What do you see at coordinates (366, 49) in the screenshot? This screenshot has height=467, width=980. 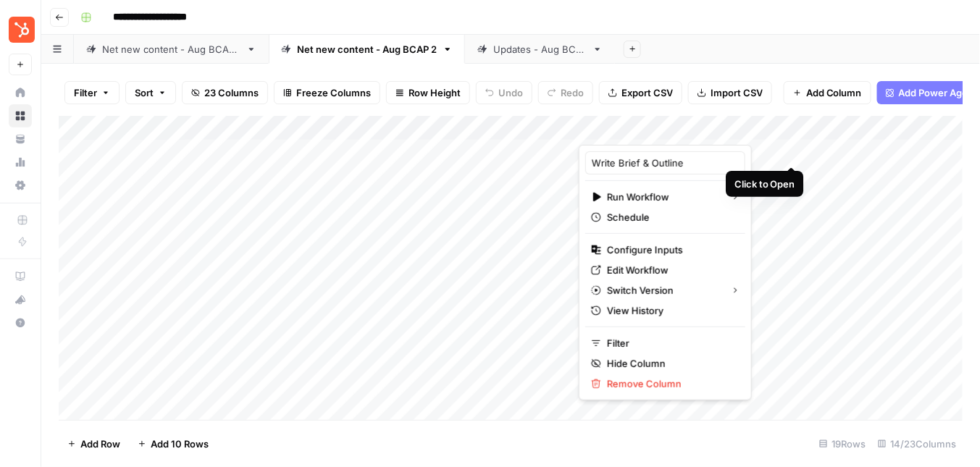 I see `a: Net new content - Aug BCAP 2` at bounding box center [366, 49].